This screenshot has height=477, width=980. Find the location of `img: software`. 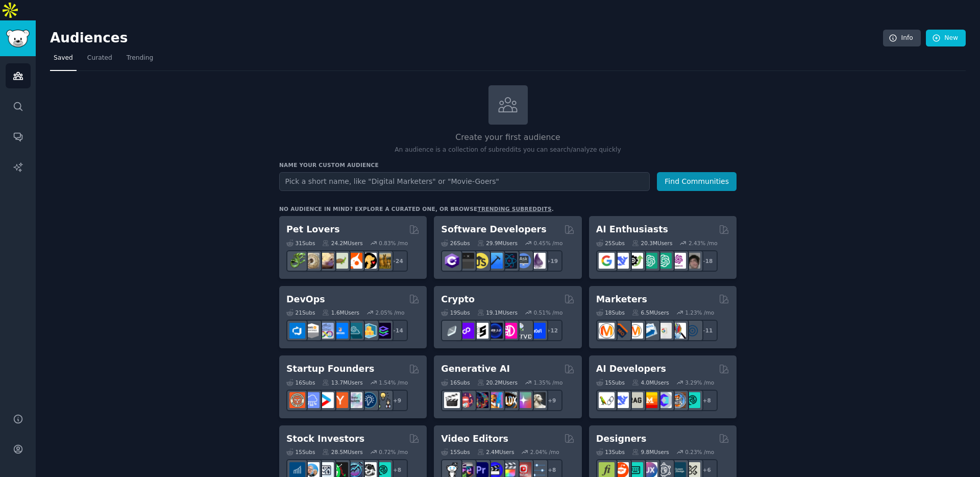

img: software is located at coordinates (466, 261).